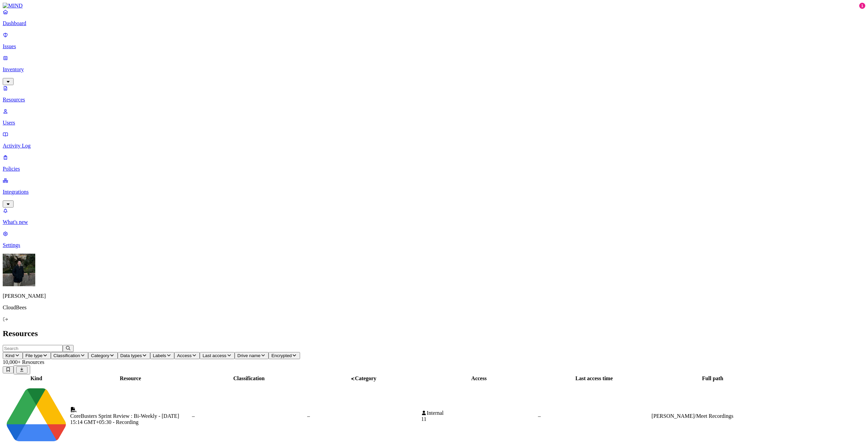 Image resolution: width=868 pixels, height=447 pixels. I want to click on p: Issues, so click(434, 46).